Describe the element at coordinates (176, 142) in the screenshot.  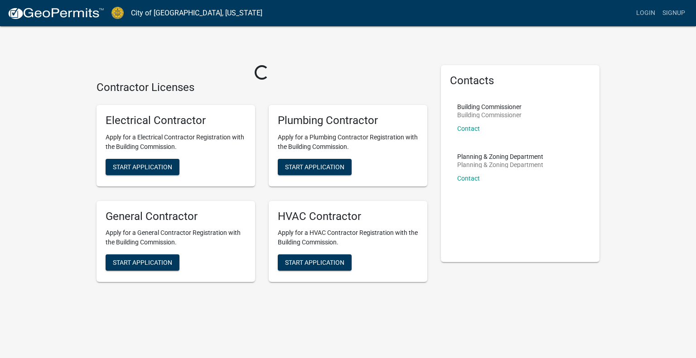
I see `p: Apply for a Electrical Contractor Registration with the Building Commission.` at that location.